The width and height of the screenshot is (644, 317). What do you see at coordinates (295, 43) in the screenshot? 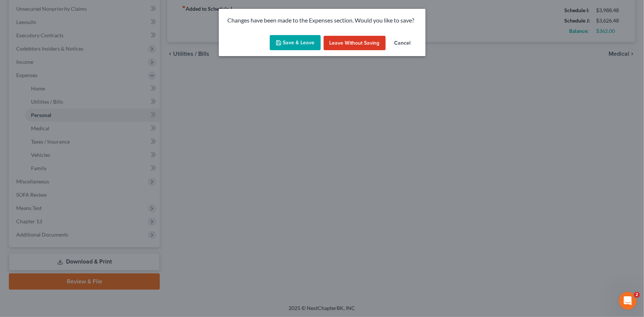
I see `button: Save & Leave` at bounding box center [295, 43].